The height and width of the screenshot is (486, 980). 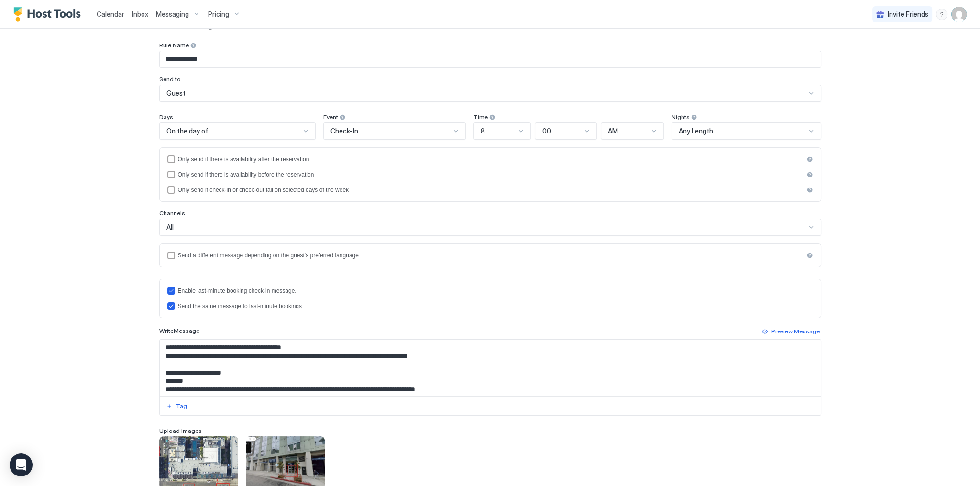 What do you see at coordinates (490, 291) in the screenshot?
I see `div: lastMinuteMessageEnabled` at bounding box center [490, 291].